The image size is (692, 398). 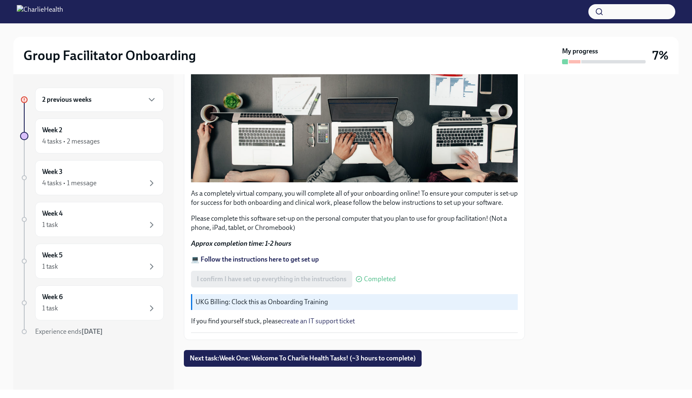 I want to click on a: create an IT support ticket, so click(x=318, y=321).